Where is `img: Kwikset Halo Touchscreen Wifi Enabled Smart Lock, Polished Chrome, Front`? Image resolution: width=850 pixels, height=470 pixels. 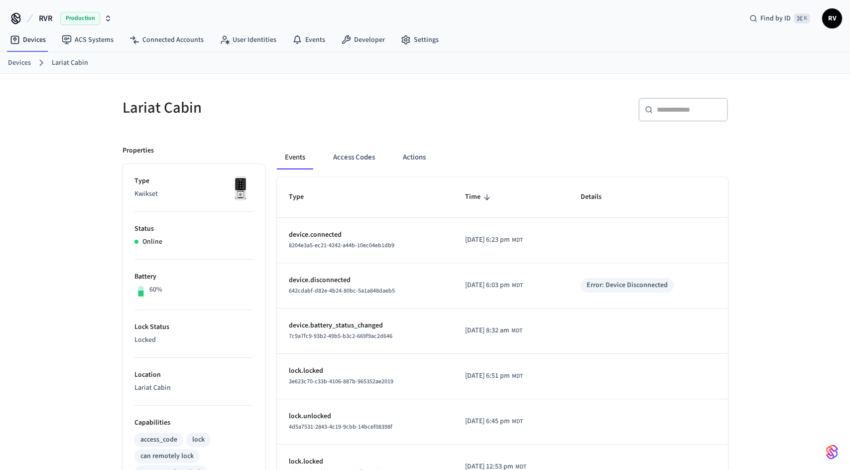 img: Kwikset Halo Touchscreen Wifi Enabled Smart Lock, Polished Chrome, Front is located at coordinates (241, 188).